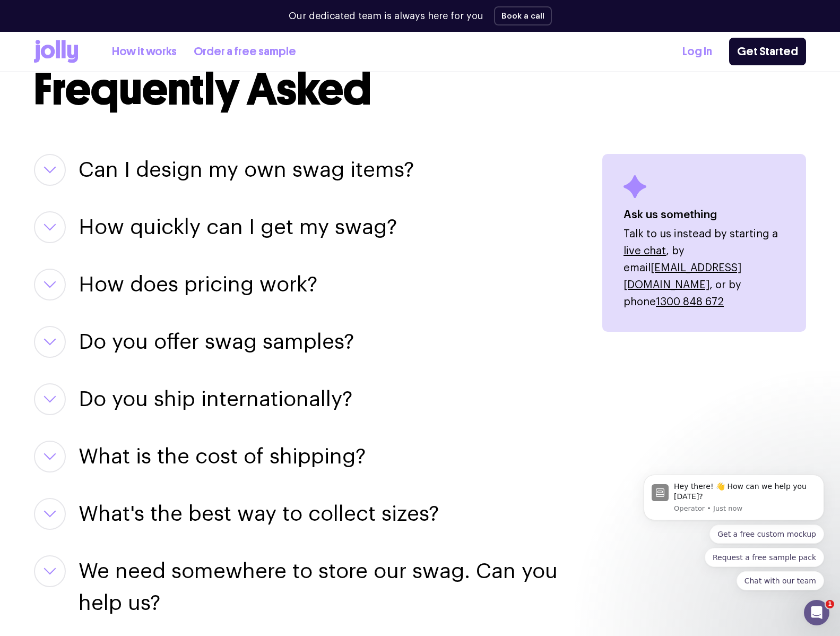 The width and height of the screenshot is (840, 636). Describe the element at coordinates (117, 47) in the screenshot. I see `p: Message from Operator, sent Just now` at that location.